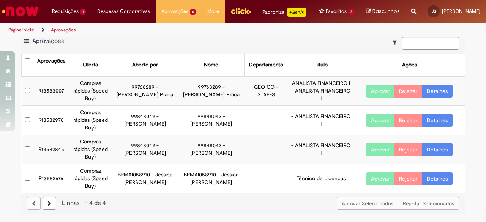  I want to click on a: Rascunhos, so click(383, 11).